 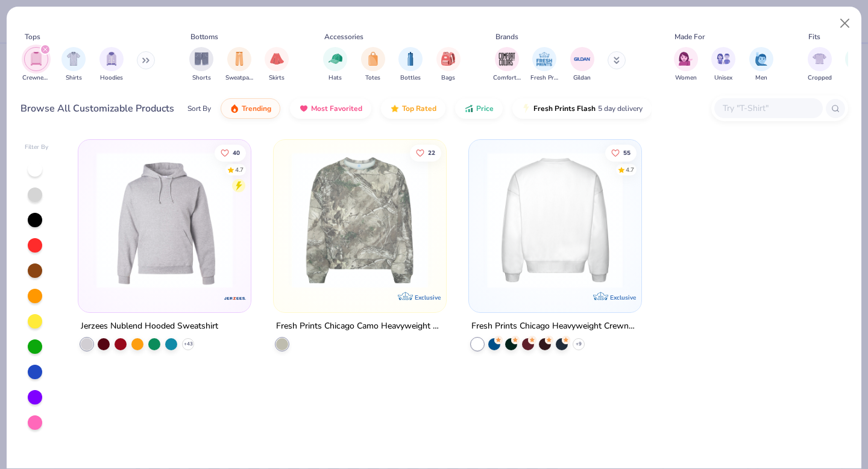 What do you see at coordinates (97, 109) in the screenshot?
I see `div: Browse All Customizable Products` at bounding box center [97, 109].